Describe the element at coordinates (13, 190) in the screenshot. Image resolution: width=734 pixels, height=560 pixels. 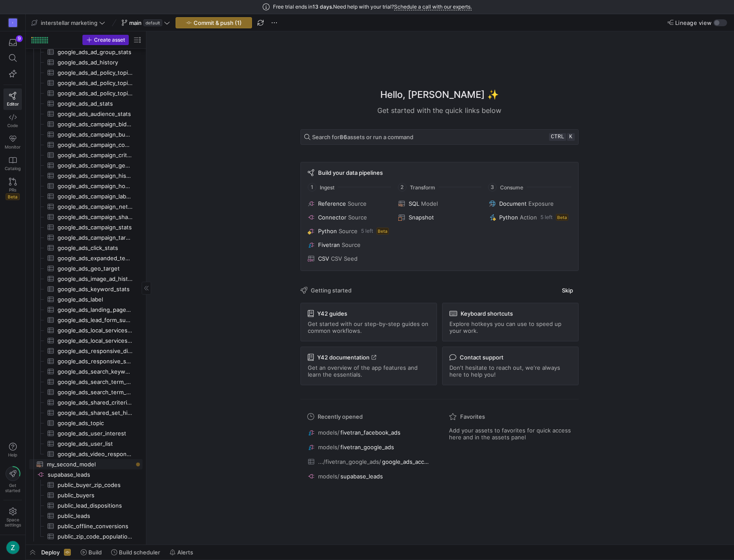
I see `span: PRs` at that location.